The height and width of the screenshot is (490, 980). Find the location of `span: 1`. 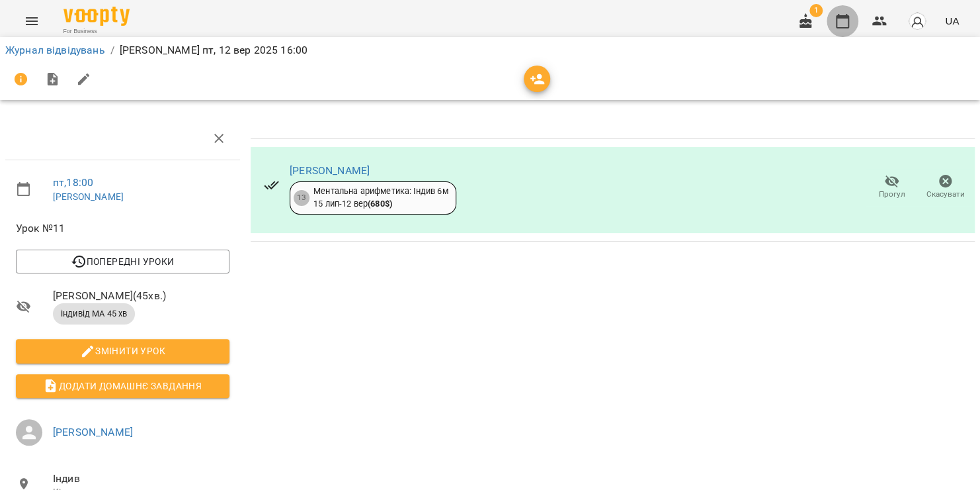

span: 1 is located at coordinates (816, 11).